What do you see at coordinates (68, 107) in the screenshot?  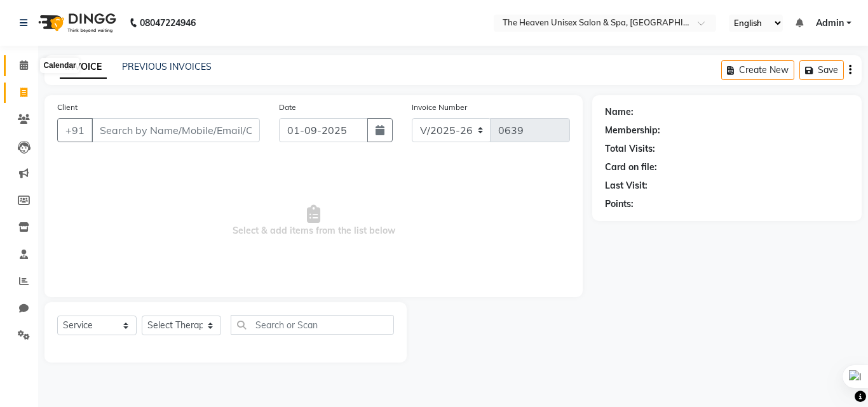 I see `label: Client` at bounding box center [68, 107].